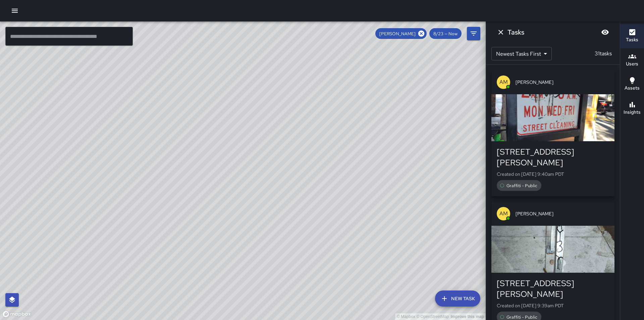  I want to click on p: 31 tasks, so click(603, 53).